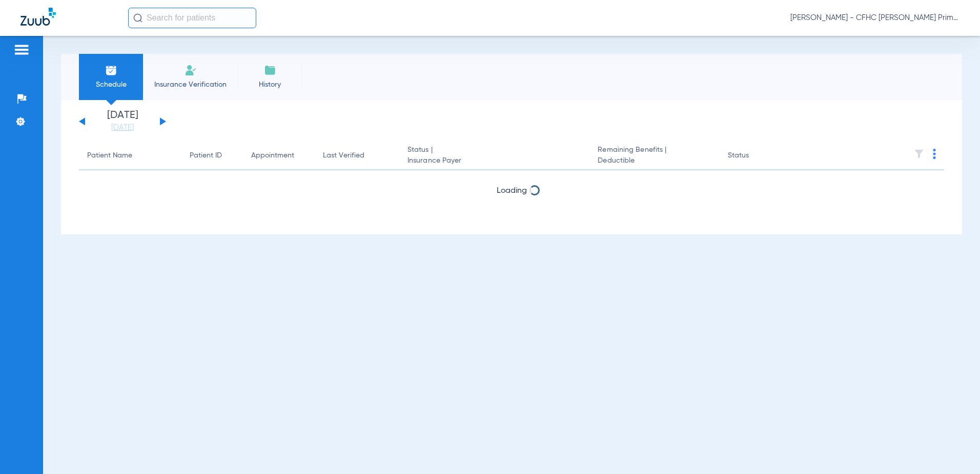  Describe the element at coordinates (494, 161) in the screenshot. I see `span: Insurance Payer` at that location.